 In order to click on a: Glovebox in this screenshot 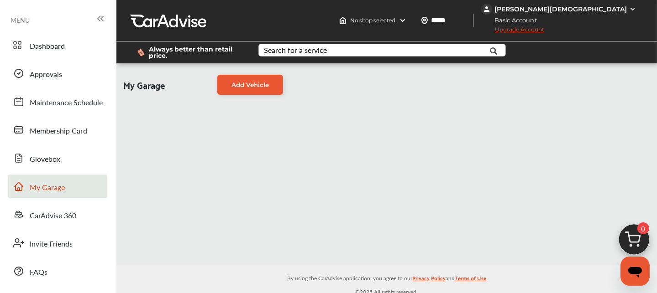, I will do `click(58, 158)`.